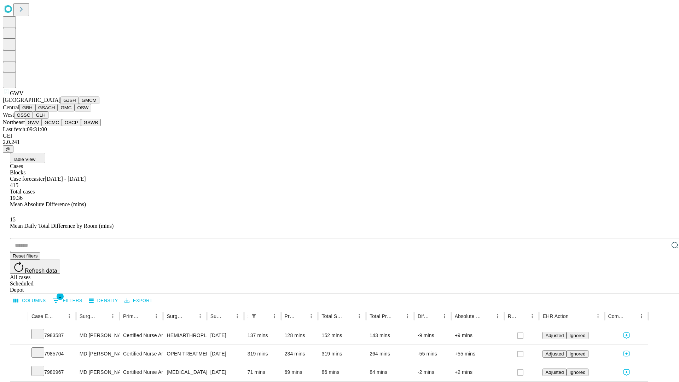  I want to click on div: 143 mins, so click(390, 335).